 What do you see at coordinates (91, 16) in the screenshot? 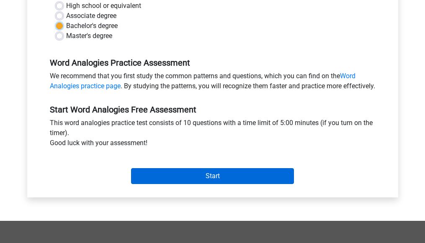
I see `label: Associate degree` at bounding box center [91, 16].